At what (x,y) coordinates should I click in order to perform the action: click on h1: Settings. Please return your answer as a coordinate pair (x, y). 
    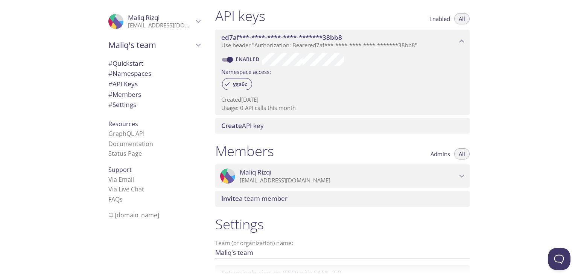
    Looking at the image, I should click on (342, 224).